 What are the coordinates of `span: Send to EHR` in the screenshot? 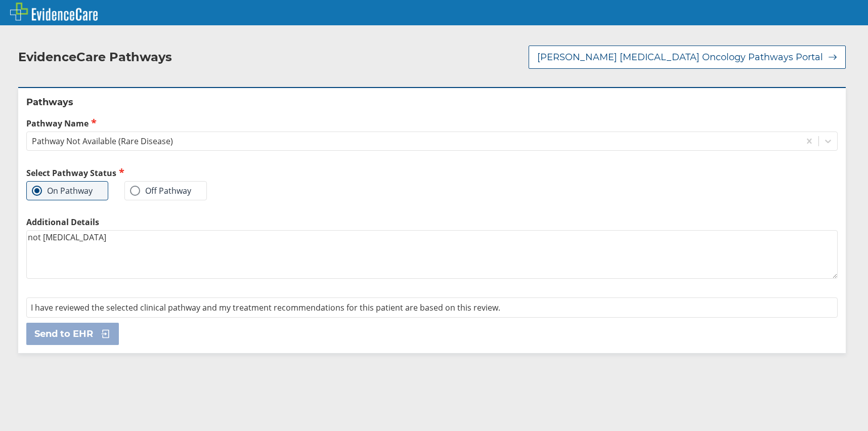 It's located at (64, 334).